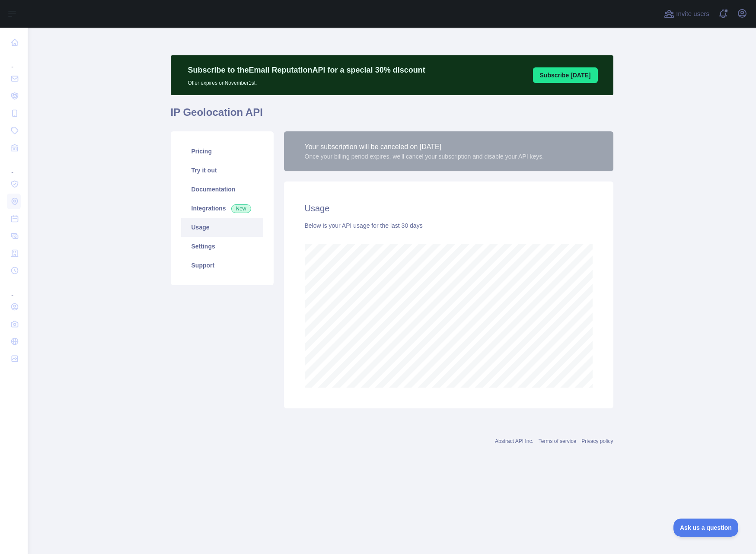 This screenshot has width=756, height=554. Describe the element at coordinates (448, 225) in the screenshot. I see `div: Below is your API usage for the last 30 days` at that location.